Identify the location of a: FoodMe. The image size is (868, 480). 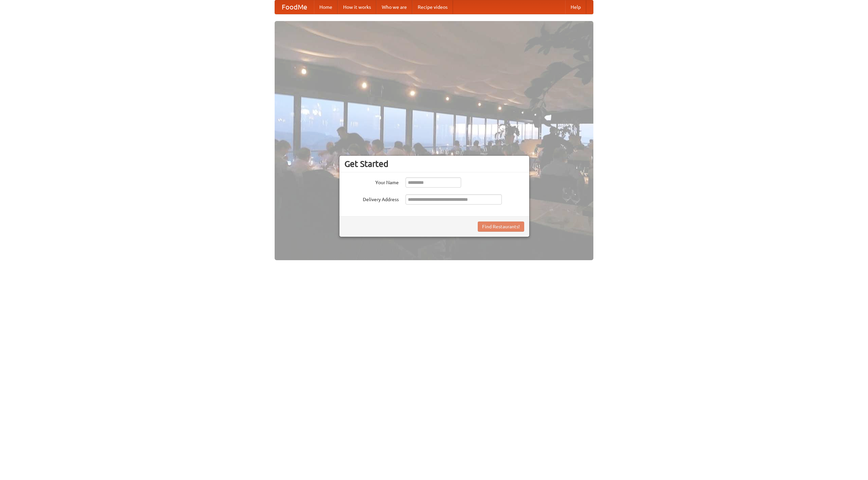
(294, 7).